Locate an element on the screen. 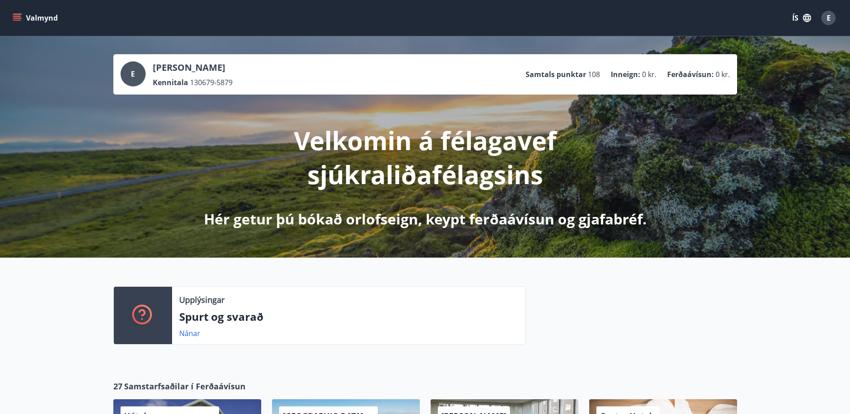 This screenshot has height=414, width=850. p: Upplýsingar is located at coordinates (202, 300).